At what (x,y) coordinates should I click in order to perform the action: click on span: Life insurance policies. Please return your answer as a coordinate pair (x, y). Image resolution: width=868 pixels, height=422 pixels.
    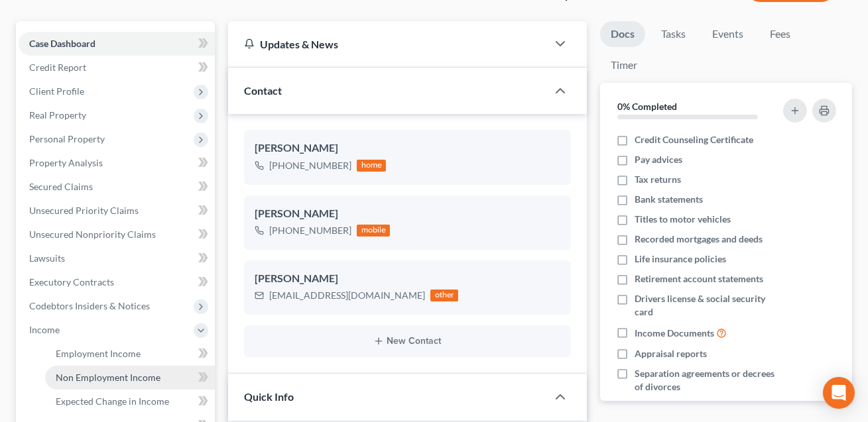
    Looking at the image, I should click on (681, 259).